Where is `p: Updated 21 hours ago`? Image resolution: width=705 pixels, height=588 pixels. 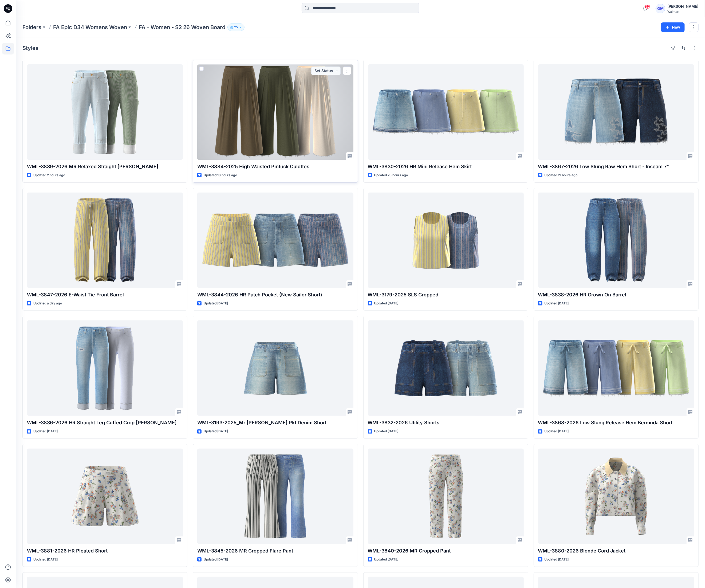
p: Updated 21 hours ago is located at coordinates (561, 175).